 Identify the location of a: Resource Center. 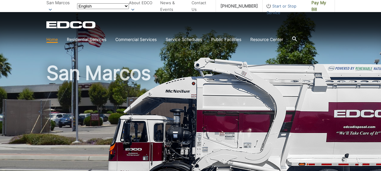
(267, 39).